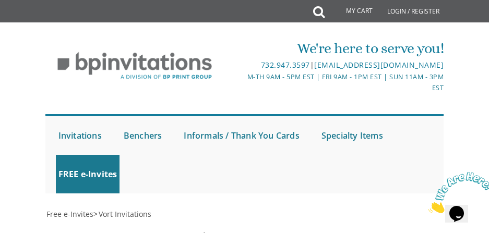  I want to click on span: Free e-Invites, so click(70, 214).